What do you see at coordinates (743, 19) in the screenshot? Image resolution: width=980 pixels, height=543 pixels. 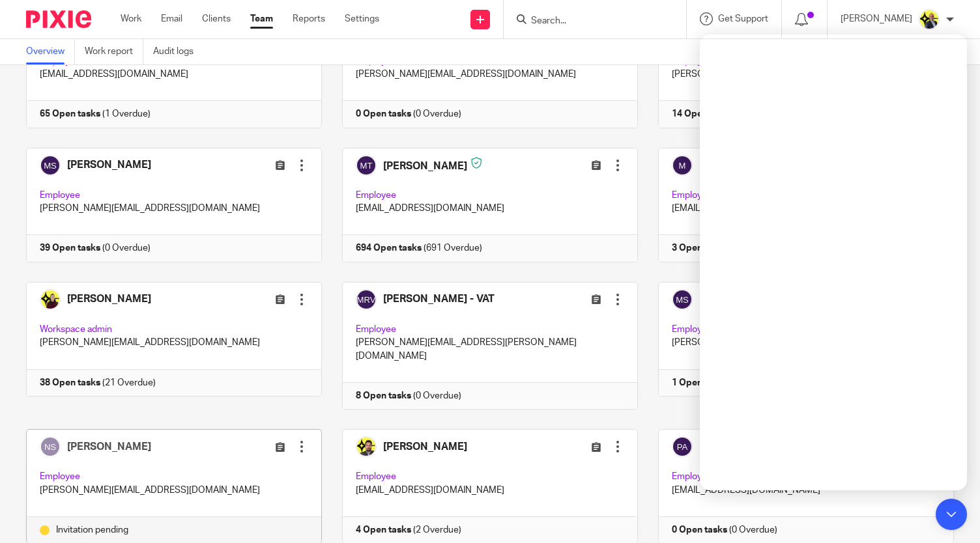 I see `span: Get Support` at bounding box center [743, 19].